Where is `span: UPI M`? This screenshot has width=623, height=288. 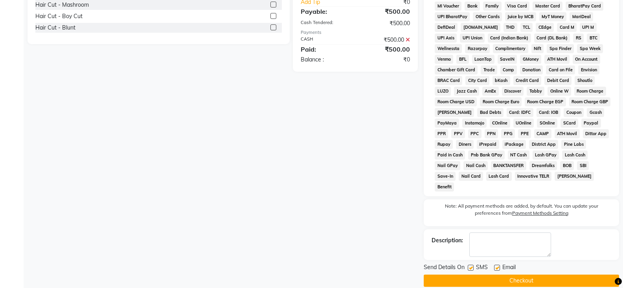 span: UPI M is located at coordinates (588, 27).